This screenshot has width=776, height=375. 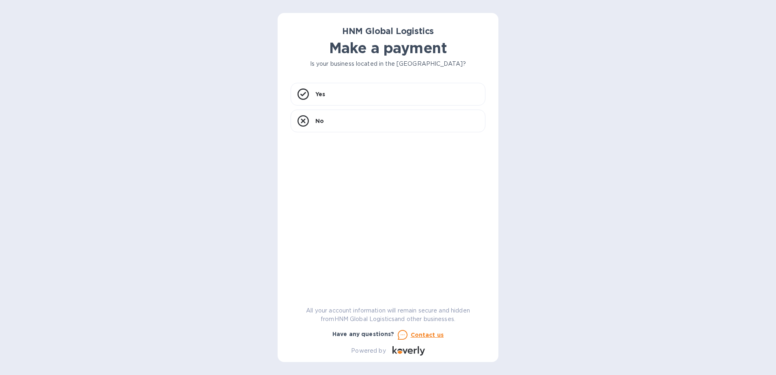 What do you see at coordinates (320, 94) in the screenshot?
I see `p: Yes` at bounding box center [320, 94].